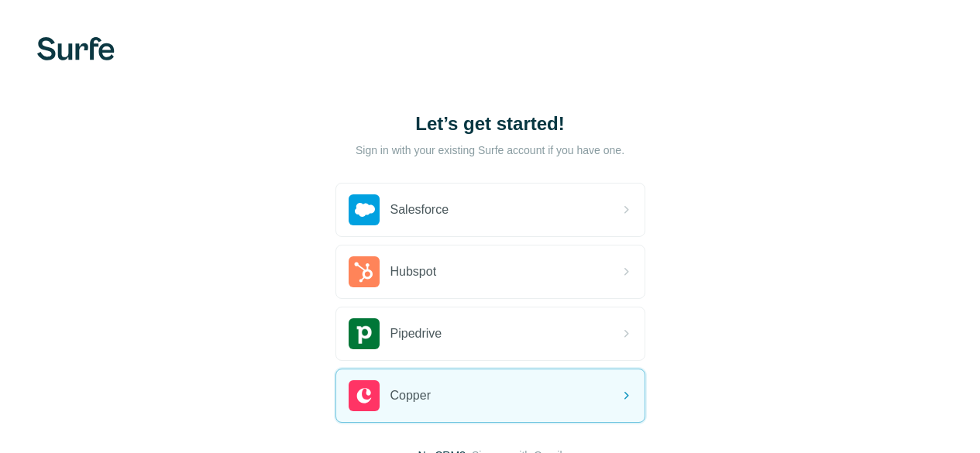  I want to click on p: Sign in with your existing Surfe account if you have one., so click(490, 150).